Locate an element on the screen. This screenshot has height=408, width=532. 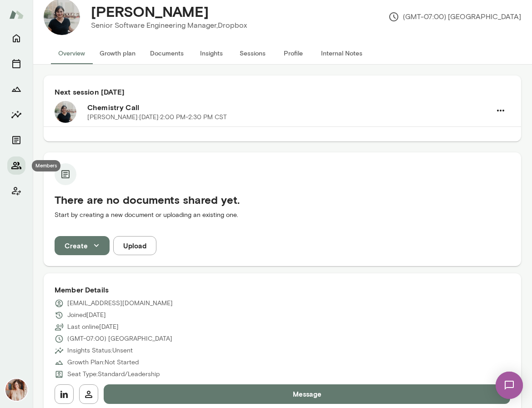
p: Insights Status: Unsent is located at coordinates (100, 351).